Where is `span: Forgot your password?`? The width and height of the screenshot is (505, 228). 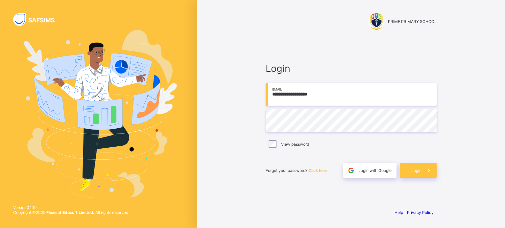 span: Forgot your password? is located at coordinates (296, 171).